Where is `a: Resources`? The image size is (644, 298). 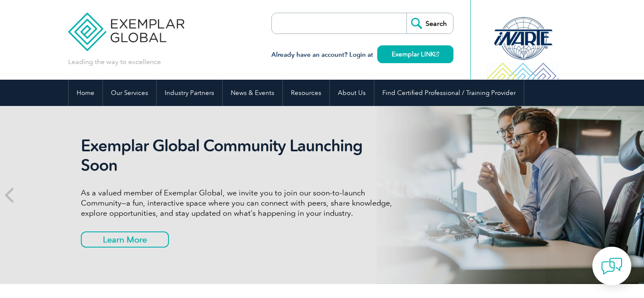 a: Resources is located at coordinates (306, 93).